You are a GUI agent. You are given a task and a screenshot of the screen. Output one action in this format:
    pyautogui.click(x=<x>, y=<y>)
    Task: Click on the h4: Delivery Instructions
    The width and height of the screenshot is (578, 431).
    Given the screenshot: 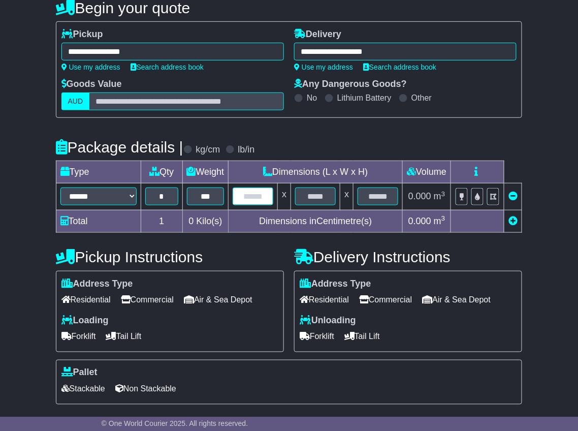 What is the action you would take?
    pyautogui.click(x=408, y=256)
    